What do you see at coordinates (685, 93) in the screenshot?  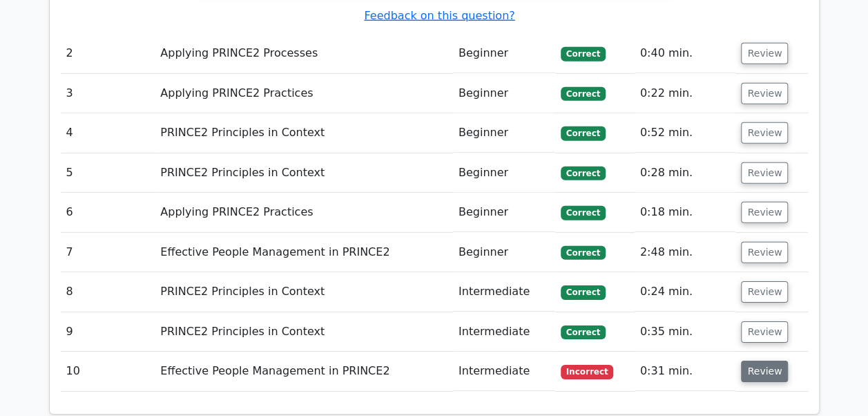 I see `td: 0:22 min.` at bounding box center [685, 93].